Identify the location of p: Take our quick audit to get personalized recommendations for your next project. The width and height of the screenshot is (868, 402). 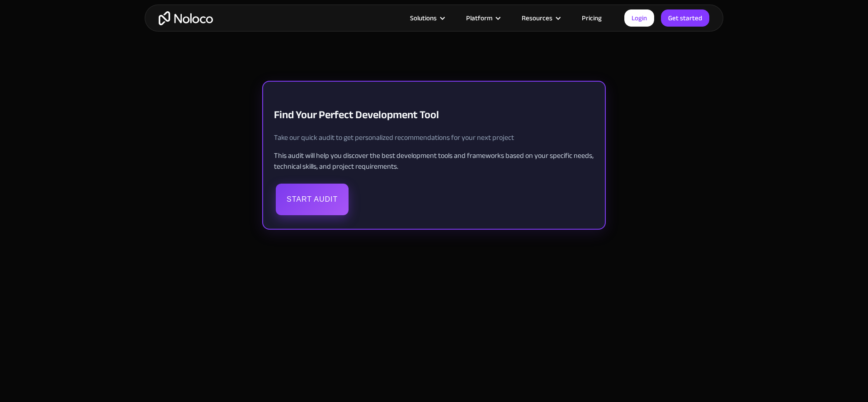
(434, 138).